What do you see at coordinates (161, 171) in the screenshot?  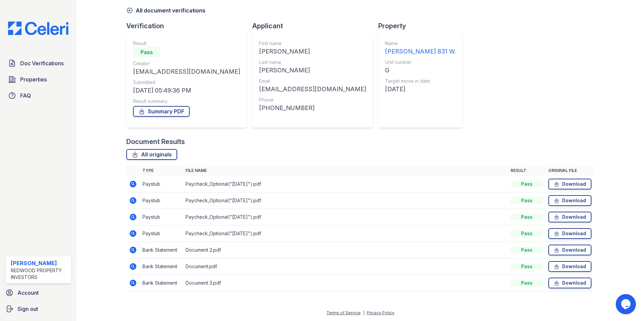 I see `th: Type` at bounding box center [161, 171].